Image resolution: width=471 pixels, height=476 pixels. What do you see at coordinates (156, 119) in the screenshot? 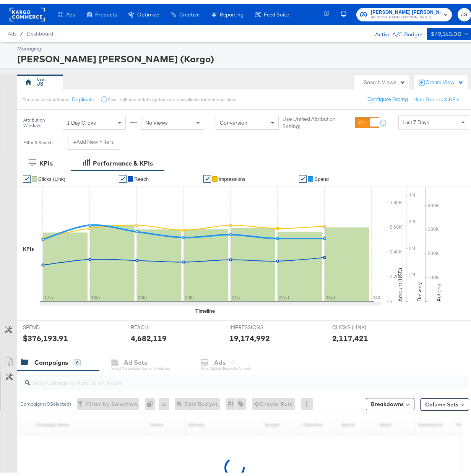
I see `span: No Views` at bounding box center [156, 119].